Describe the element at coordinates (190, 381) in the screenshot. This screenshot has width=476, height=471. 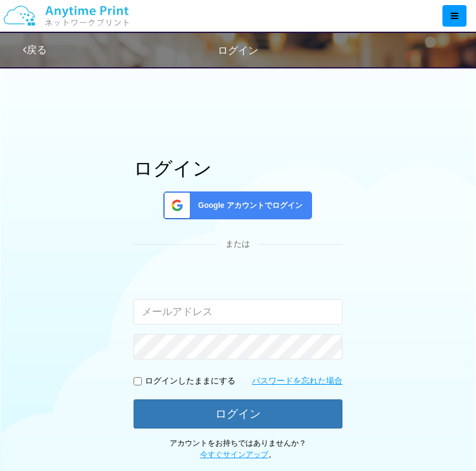
I see `p: ログインしたままにする` at that location.